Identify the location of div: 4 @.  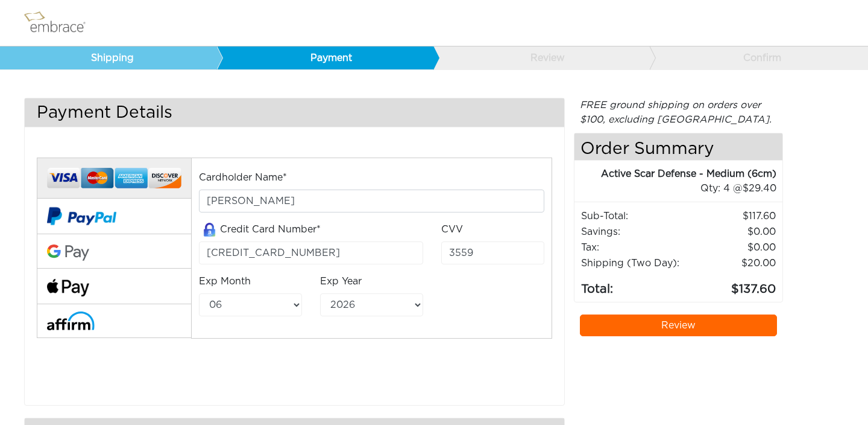
(683, 189).